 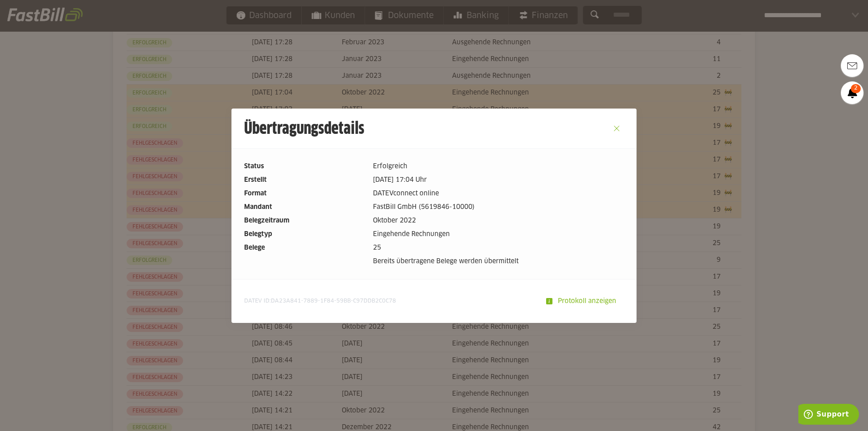 What do you see at coordinates (304, 221) in the screenshot?
I see `dt: Belegzeitraum` at bounding box center [304, 221].